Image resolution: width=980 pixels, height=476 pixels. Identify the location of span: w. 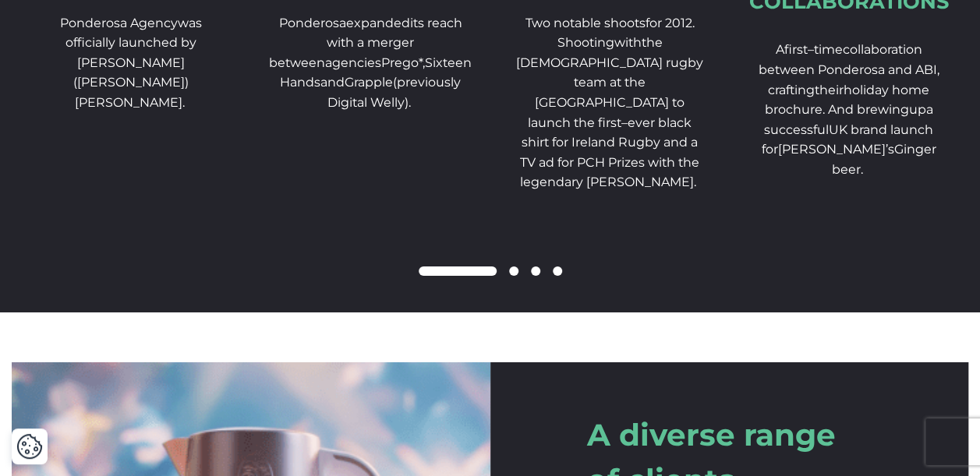
(619, 42).